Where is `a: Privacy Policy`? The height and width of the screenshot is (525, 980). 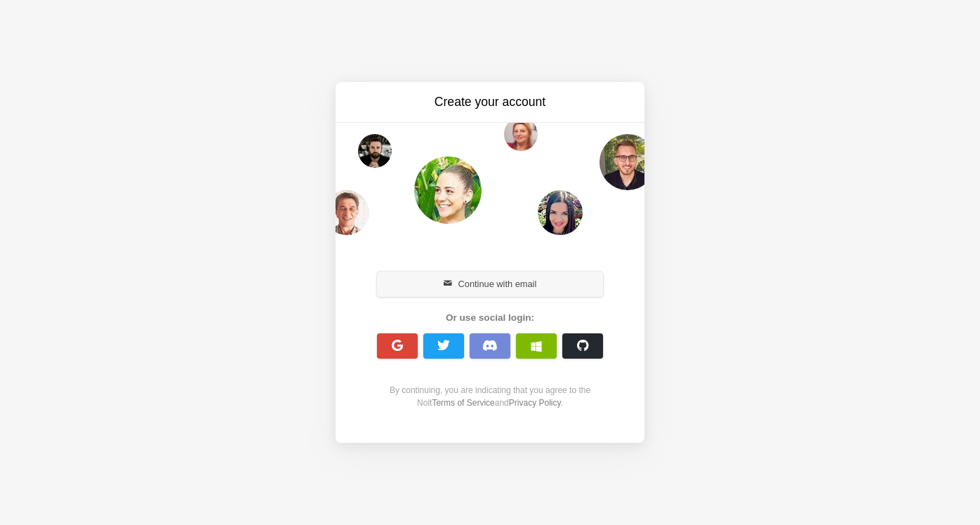 a: Privacy Policy is located at coordinates (535, 403).